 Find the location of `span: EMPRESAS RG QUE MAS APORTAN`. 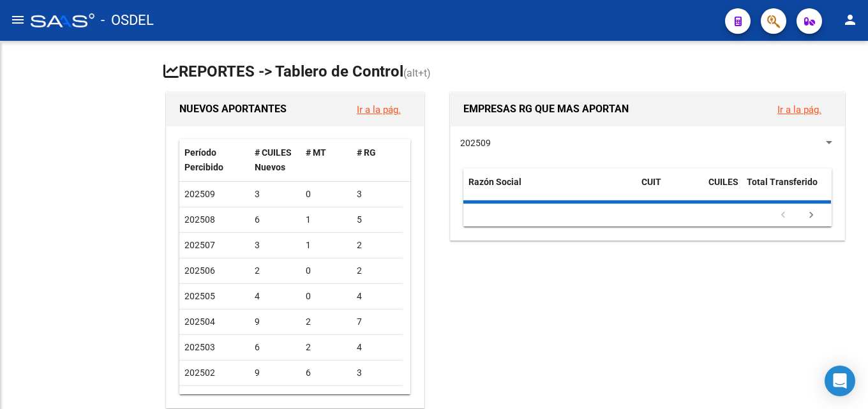

span: EMPRESAS RG QUE MAS APORTAN is located at coordinates (545, 108).